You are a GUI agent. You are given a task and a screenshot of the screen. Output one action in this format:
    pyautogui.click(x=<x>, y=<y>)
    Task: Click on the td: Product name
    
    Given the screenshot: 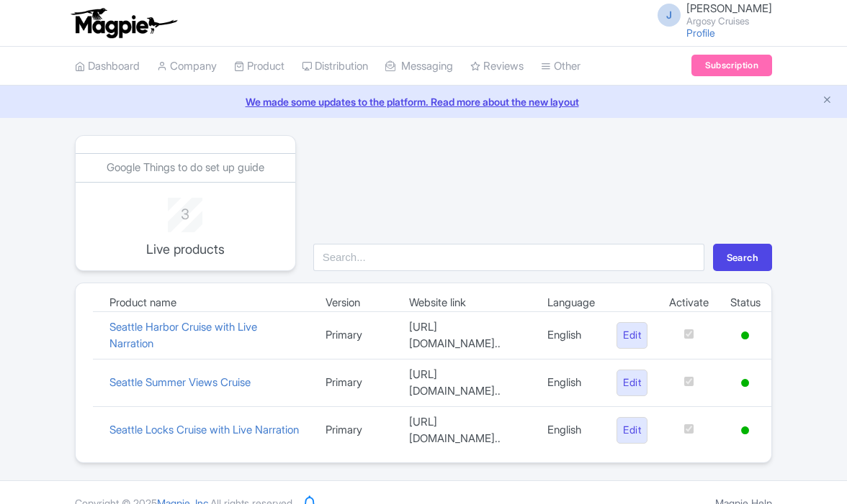 What is the action you would take?
    pyautogui.click(x=207, y=303)
    